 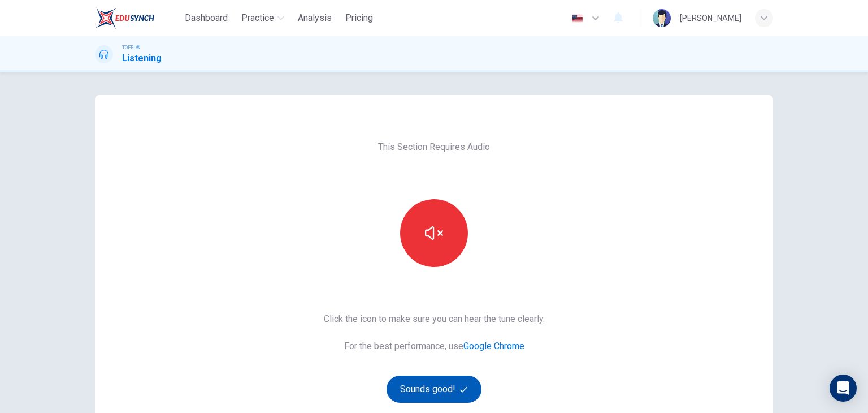 What do you see at coordinates (494, 345) in the screenshot?
I see `a: Google Chrome` at bounding box center [494, 345].